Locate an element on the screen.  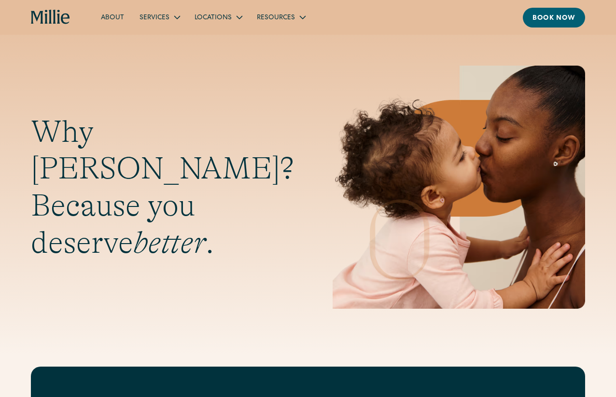
div: Book now is located at coordinates (553, 18).